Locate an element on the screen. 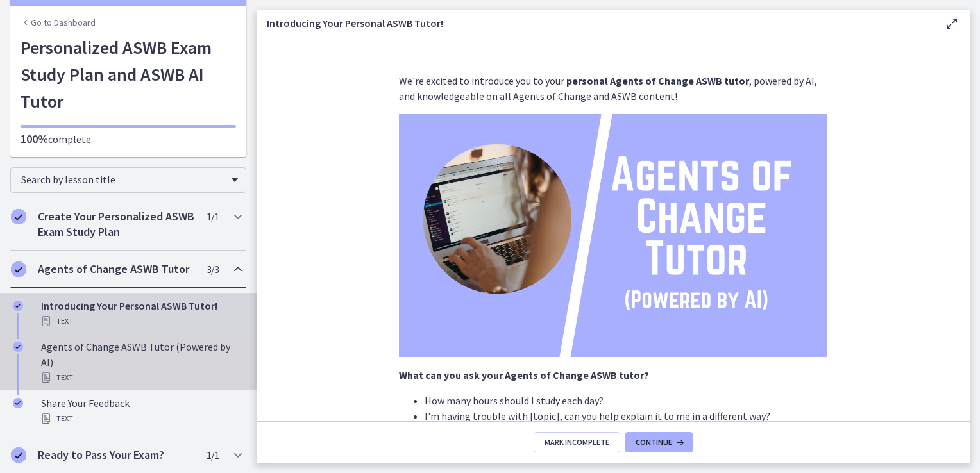  span: 3 / 3 is located at coordinates (212, 269).